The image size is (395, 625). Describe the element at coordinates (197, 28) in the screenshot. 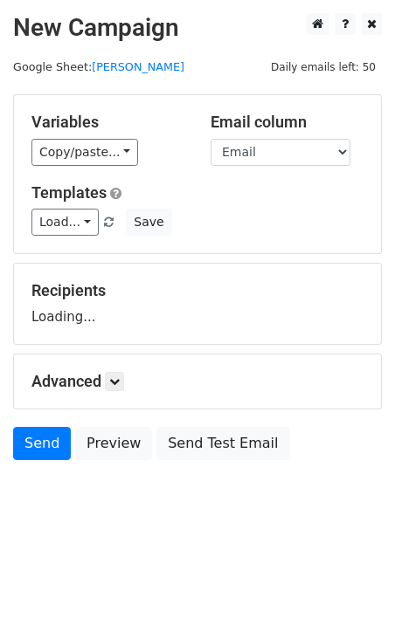

I see `h2: New Campaign` at that location.